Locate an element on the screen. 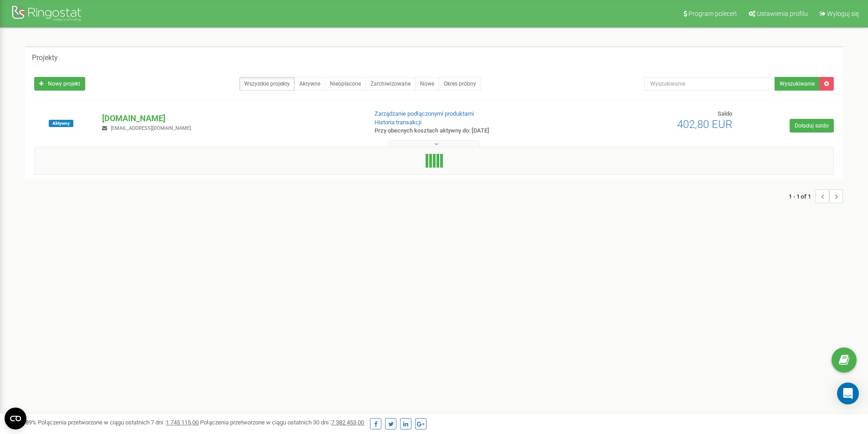 This screenshot has height=434, width=868. a: Nowe is located at coordinates (427, 84).